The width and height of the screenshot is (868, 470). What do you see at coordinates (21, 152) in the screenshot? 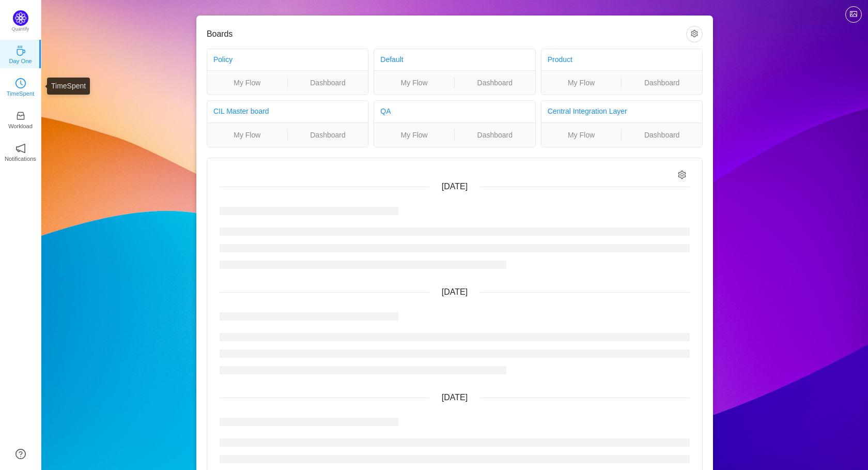
I see `a: icon: notificationNotifications` at bounding box center [21, 152].